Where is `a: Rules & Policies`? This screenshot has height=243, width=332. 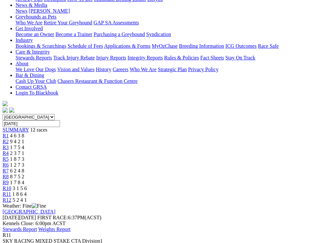
a: Rules & Policies is located at coordinates (182, 57).